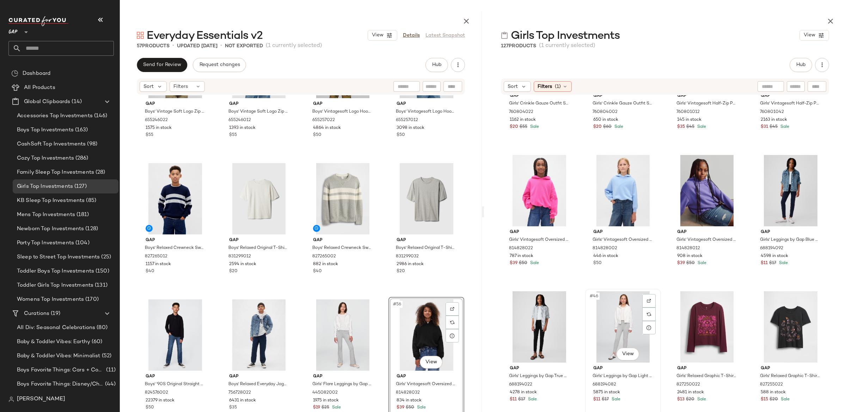  Describe the element at coordinates (545, 86) in the screenshot. I see `span: Filters` at that location.